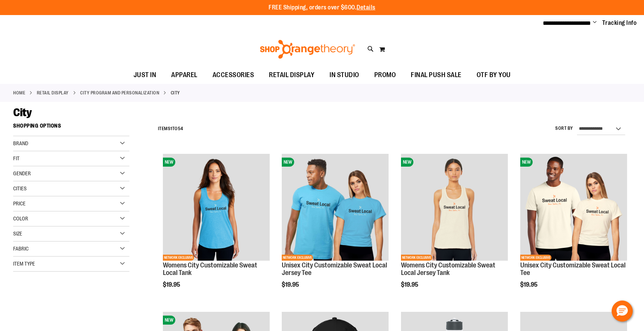 The height and width of the screenshot is (331, 644). What do you see at coordinates (344, 75) in the screenshot?
I see `span: IN STUDIO` at bounding box center [344, 75].